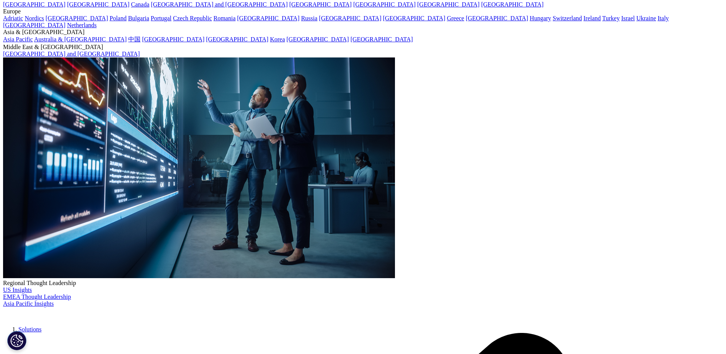 This screenshot has width=726, height=354. Describe the element at coordinates (34, 18) in the screenshot. I see `a: Nordics` at that location.